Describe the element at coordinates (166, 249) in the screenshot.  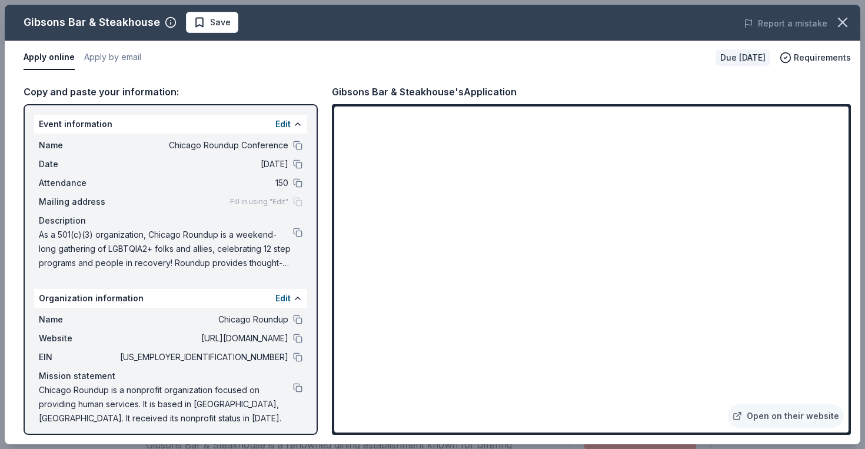
I see `span: As a 501(c)(3) organization, Chicago Roundup is a weekend-long gathering of LGBTQIA2+ folks and a...` at that location.